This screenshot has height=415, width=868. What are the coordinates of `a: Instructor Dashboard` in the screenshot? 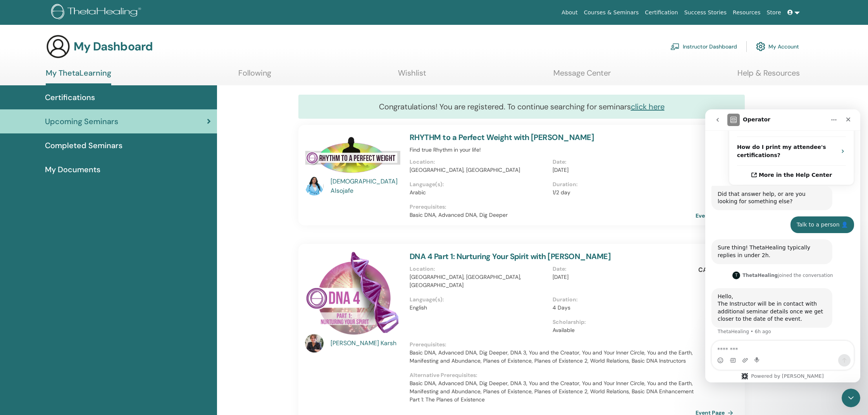 It's located at (703, 47).